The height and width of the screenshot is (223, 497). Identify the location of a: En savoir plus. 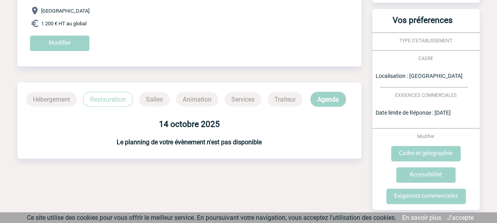
(422, 218).